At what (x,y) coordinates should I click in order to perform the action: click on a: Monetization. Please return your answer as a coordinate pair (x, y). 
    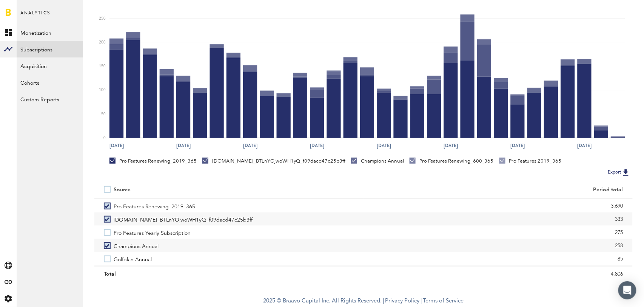
    Looking at the image, I should click on (50, 32).